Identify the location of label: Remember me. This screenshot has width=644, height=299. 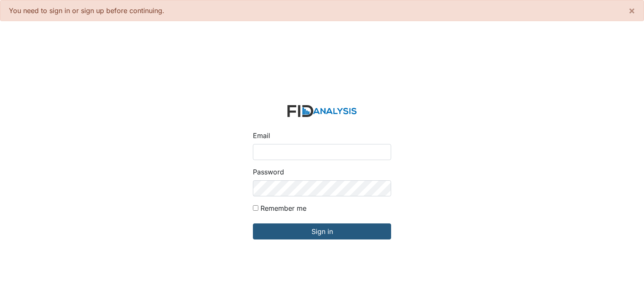
(283, 208).